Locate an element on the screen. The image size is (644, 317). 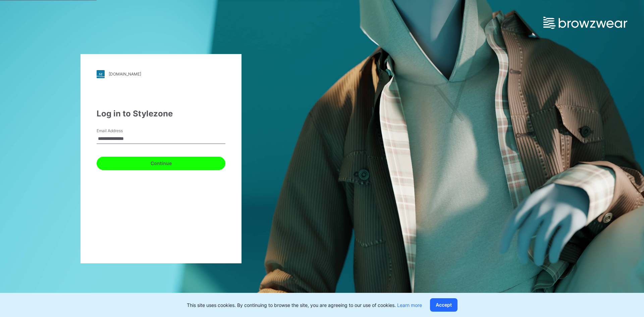
a: Learn more is located at coordinates (409, 305).